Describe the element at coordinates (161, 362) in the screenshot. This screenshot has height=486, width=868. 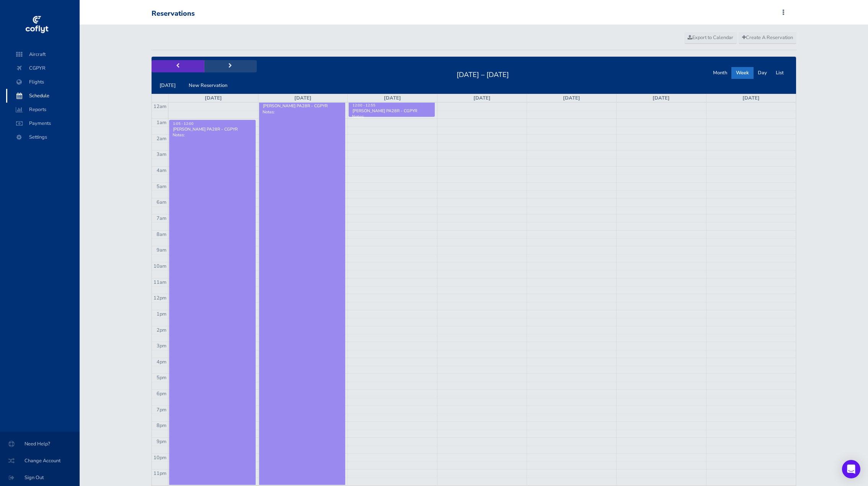
I see `span: 4pm` at that location.